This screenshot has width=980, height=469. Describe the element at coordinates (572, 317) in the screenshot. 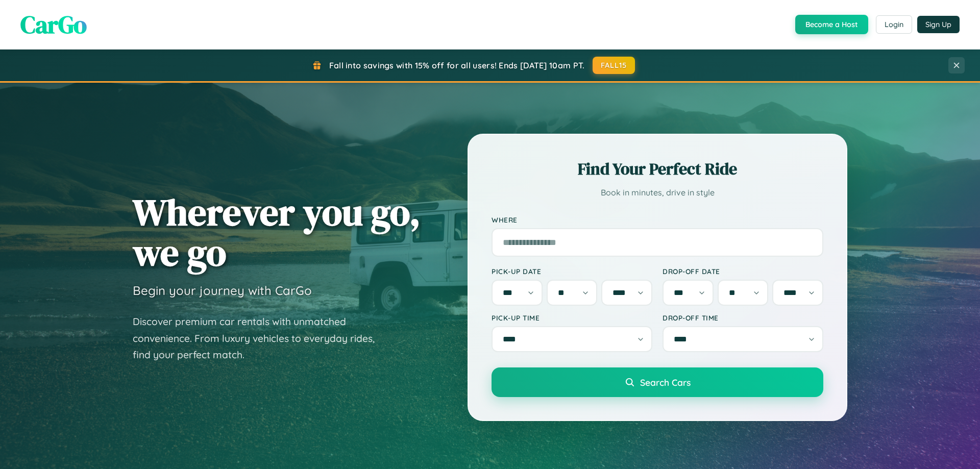

I see `label: Pick-up Time` at that location.